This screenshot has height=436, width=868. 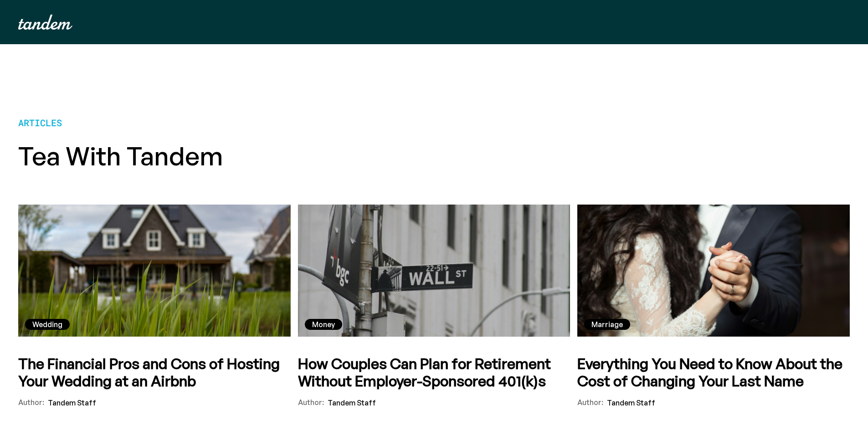 What do you see at coordinates (47, 325) in the screenshot?
I see `div: Wedding` at bounding box center [47, 325].